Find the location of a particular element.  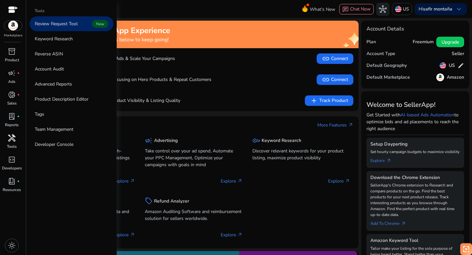

h5: Default Geography is located at coordinates (386, 66).